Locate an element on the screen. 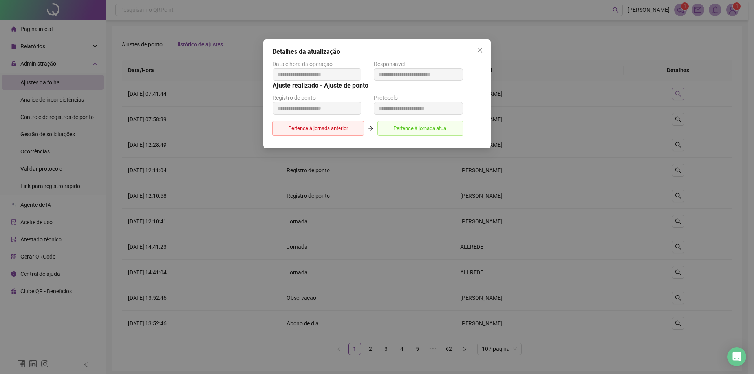 This screenshot has height=374, width=754. span: Data e hora da operação is located at coordinates (302, 64).